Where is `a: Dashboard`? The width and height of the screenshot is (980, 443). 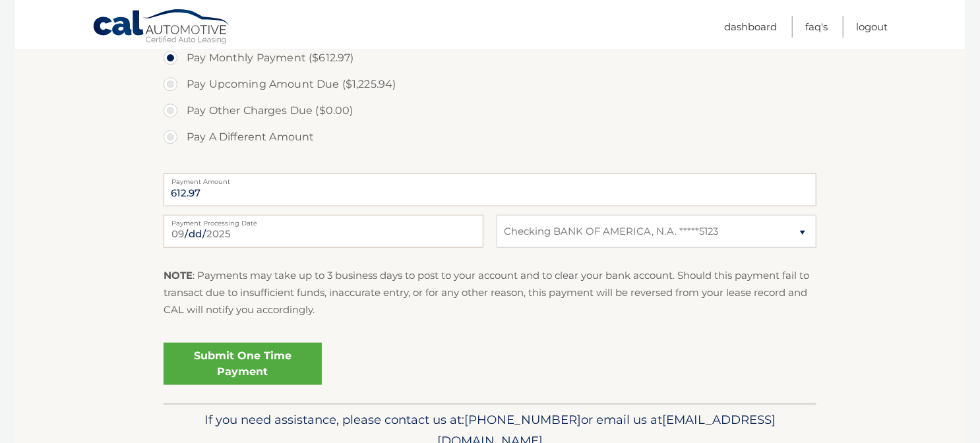
a: Dashboard is located at coordinates (751, 27).